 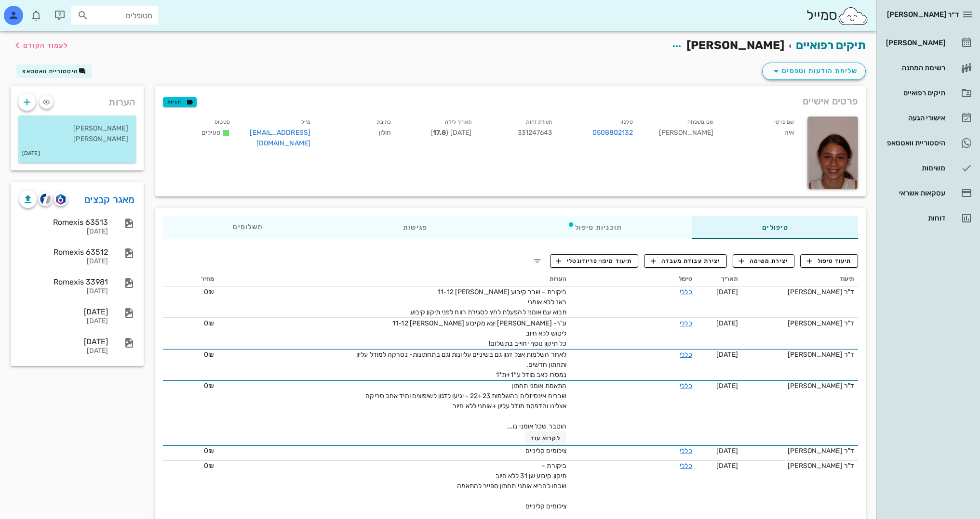 I want to click on strong: 17.8, so click(x=439, y=132).